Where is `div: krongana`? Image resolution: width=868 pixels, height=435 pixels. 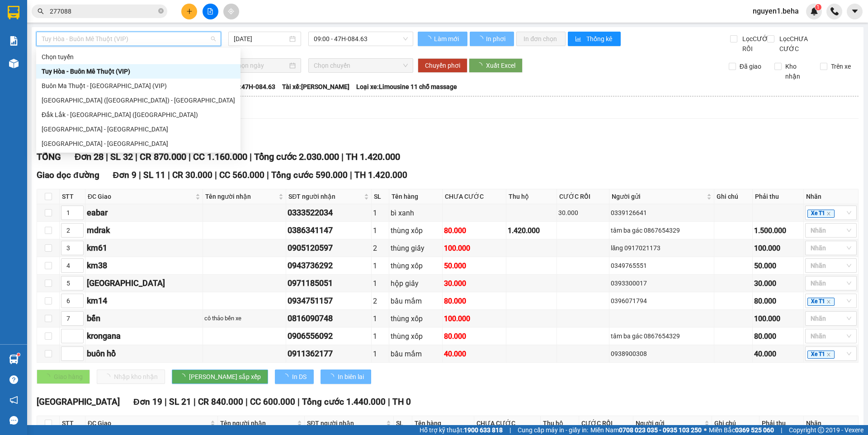
div: krongana is located at coordinates (144, 336).